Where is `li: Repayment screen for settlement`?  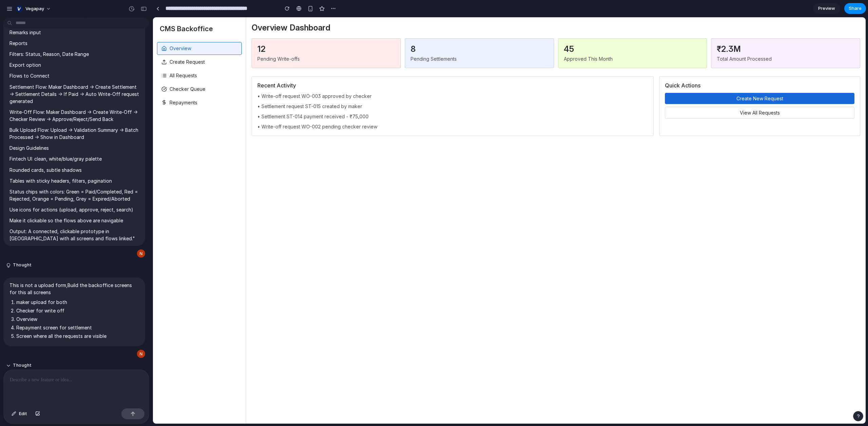 li: Repayment screen for settlement is located at coordinates (78, 328).